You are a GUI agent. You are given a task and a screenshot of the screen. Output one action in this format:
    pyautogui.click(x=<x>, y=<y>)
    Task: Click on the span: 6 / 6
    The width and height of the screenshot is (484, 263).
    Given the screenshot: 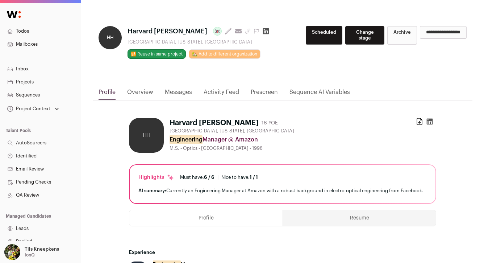 What is the action you would take?
    pyautogui.click(x=209, y=177)
    